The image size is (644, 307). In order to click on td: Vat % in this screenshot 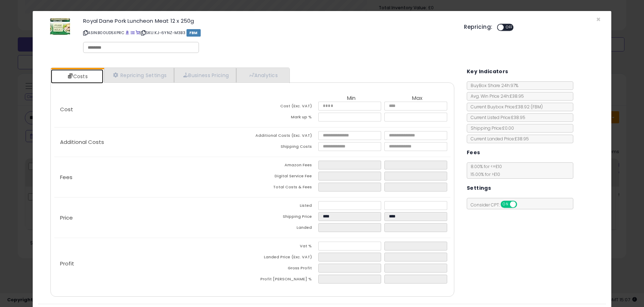, I will do `click(286, 246)`.